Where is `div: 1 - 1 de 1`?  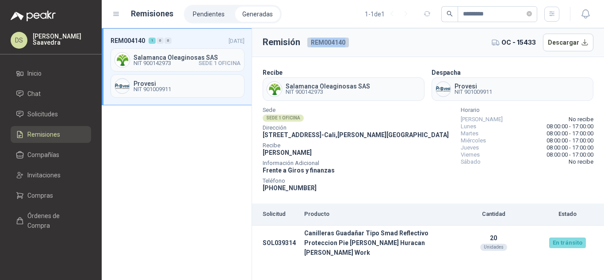
div: 1 - 1 de 1 is located at coordinates (389, 14).